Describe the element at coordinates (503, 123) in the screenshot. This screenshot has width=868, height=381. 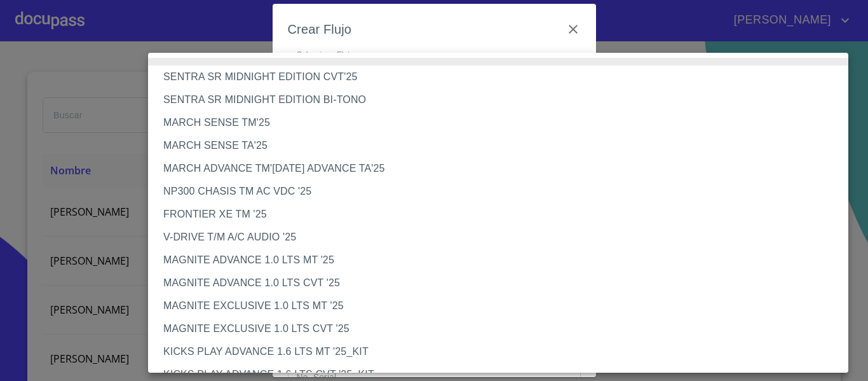
I see `li: MARCH SENSE TM'25` at that location.